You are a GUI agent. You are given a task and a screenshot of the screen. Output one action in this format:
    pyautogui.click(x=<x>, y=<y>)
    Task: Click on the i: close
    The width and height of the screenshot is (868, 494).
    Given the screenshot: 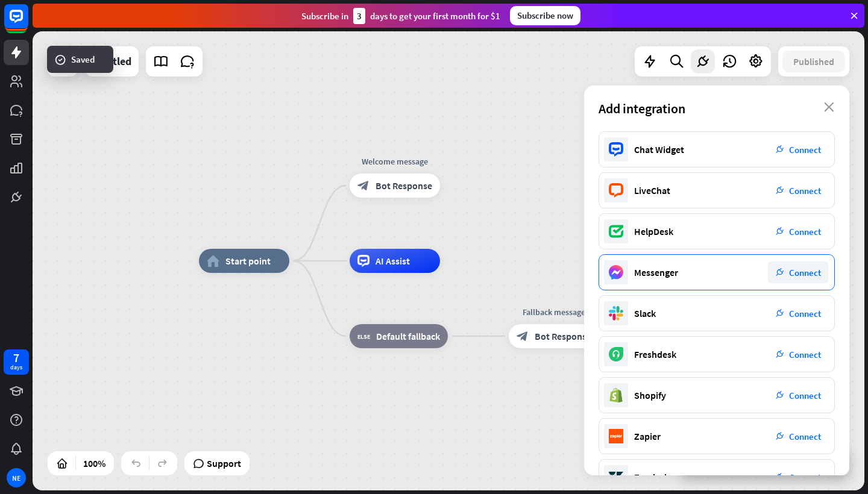 What is the action you would take?
    pyautogui.click(x=829, y=107)
    